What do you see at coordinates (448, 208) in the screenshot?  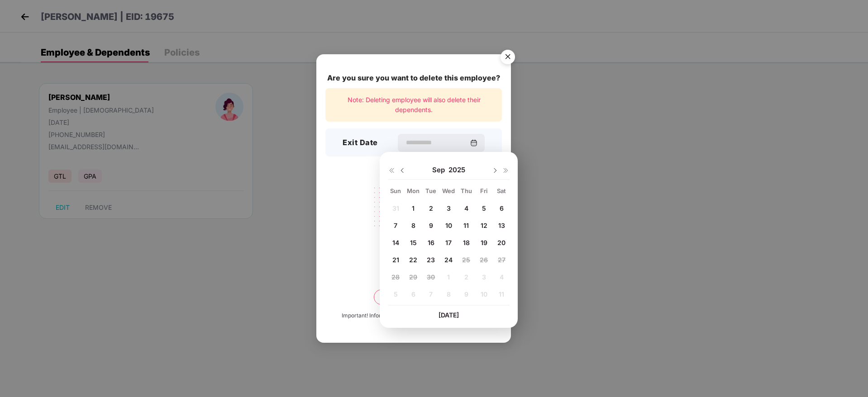 I see `span: 3` at bounding box center [448, 208].